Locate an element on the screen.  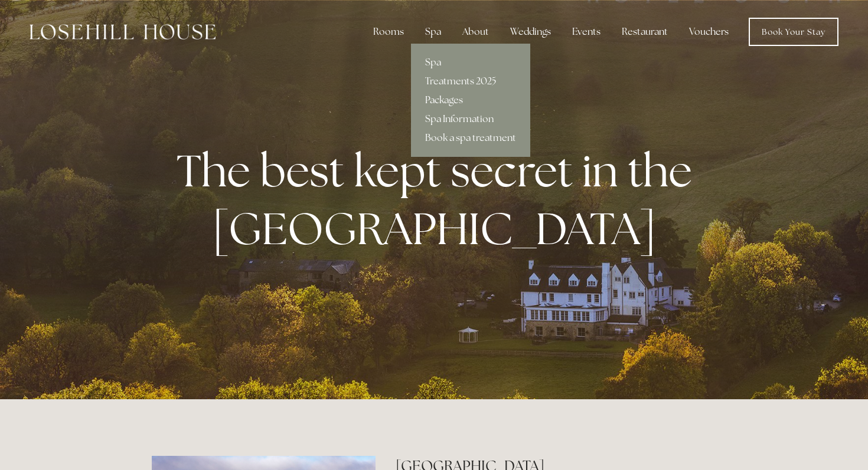
div: About is located at coordinates (476, 32).